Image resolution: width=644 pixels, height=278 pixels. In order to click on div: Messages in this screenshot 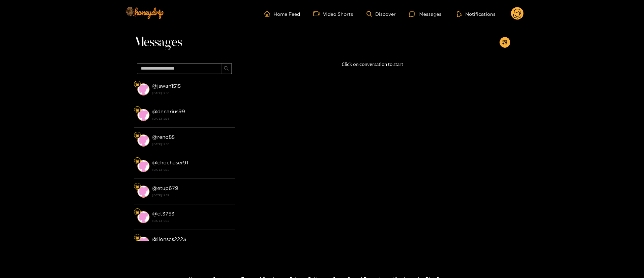, I will do `click(425, 14)`.